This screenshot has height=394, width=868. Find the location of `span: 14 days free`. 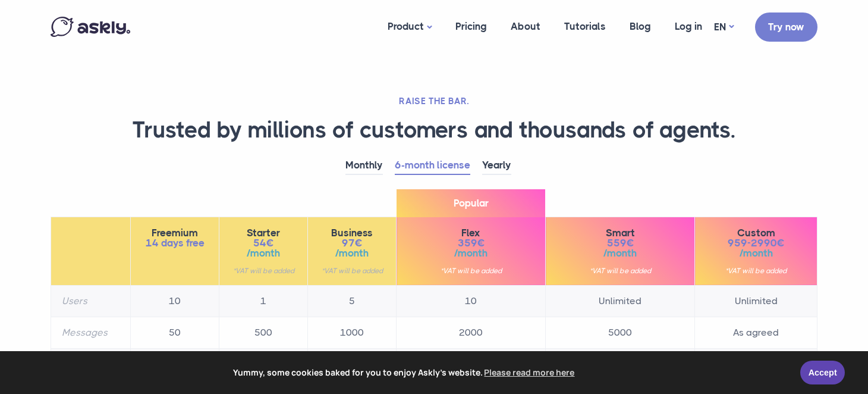

span: 14 days free is located at coordinates (175, 242).